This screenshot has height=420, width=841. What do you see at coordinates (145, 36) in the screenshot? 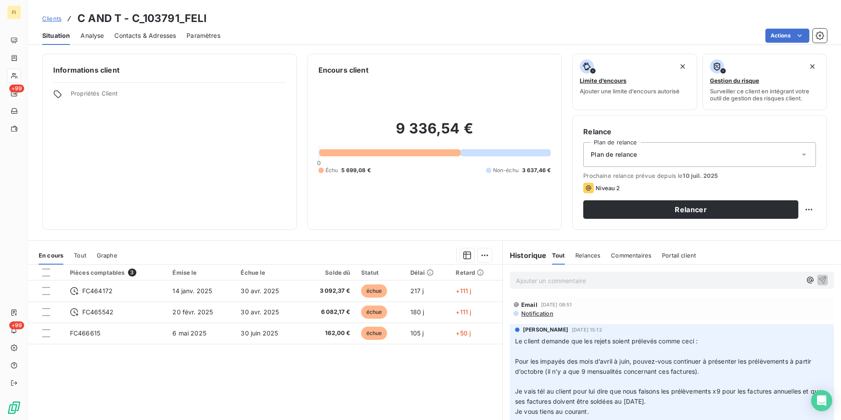
I see `span: Contacts & Adresses` at bounding box center [145, 36].